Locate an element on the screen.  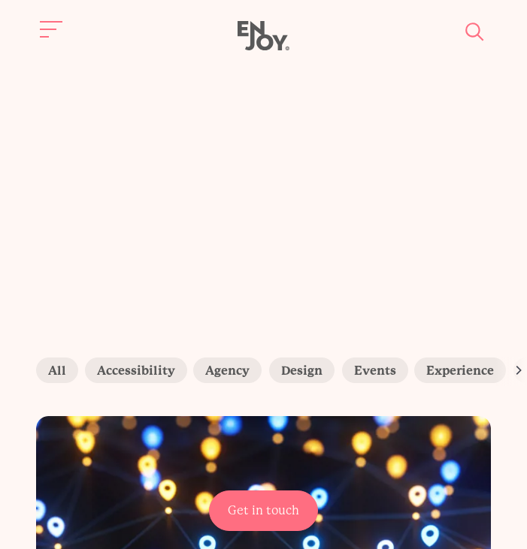
label: Experience is located at coordinates (460, 371).